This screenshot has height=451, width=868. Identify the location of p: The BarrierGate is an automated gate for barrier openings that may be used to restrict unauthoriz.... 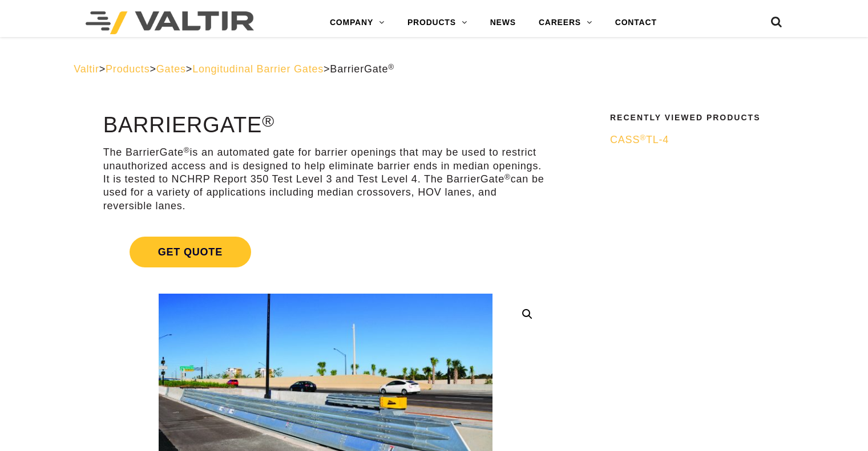
(325, 179).